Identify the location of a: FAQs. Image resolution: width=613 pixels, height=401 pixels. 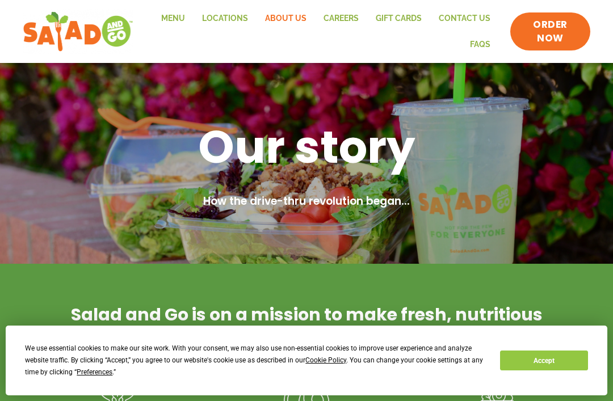
(480, 45).